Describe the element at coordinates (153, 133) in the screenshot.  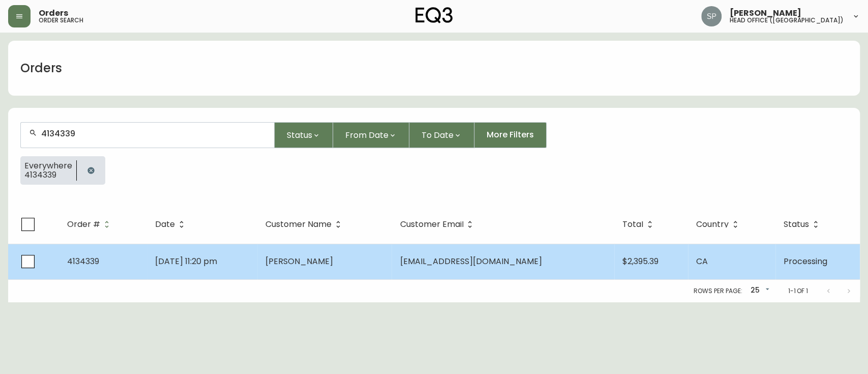
I see `input: Search` at that location.